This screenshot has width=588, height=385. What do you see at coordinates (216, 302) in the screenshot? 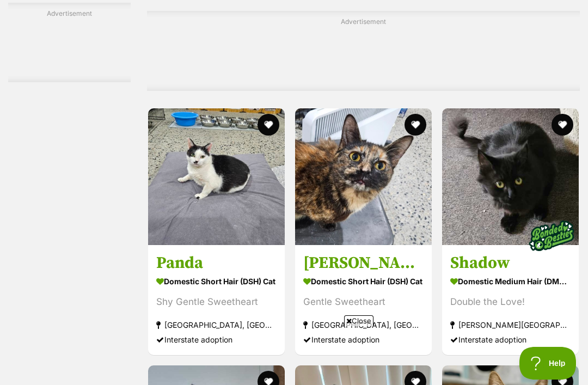
I see `div: Shy Gentle Sweetheart` at bounding box center [216, 302].